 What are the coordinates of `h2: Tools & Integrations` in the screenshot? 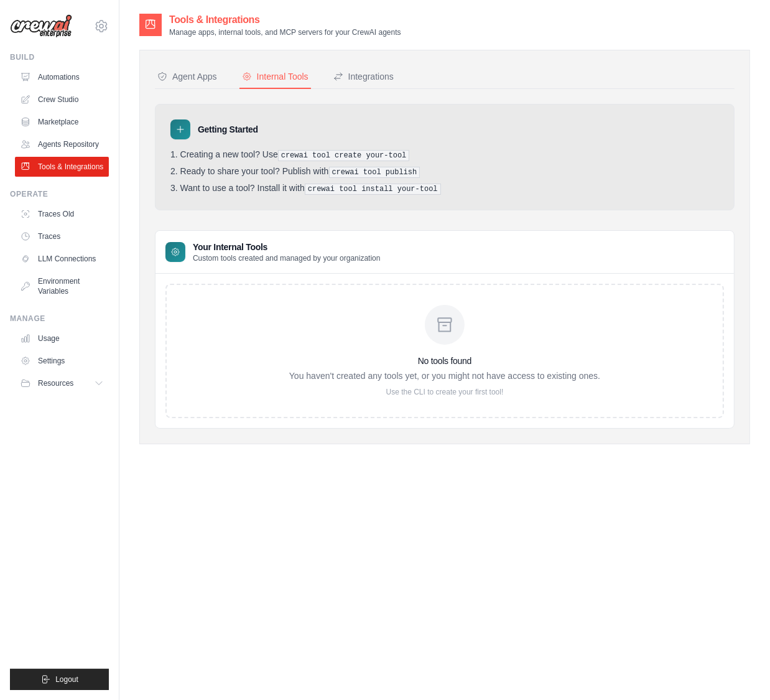 It's located at (284, 20).